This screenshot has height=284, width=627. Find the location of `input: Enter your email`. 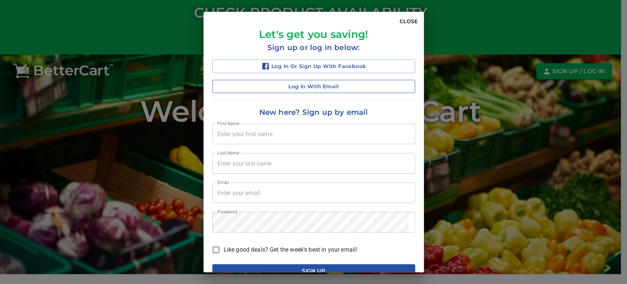

input: Enter your email is located at coordinates (314, 192).